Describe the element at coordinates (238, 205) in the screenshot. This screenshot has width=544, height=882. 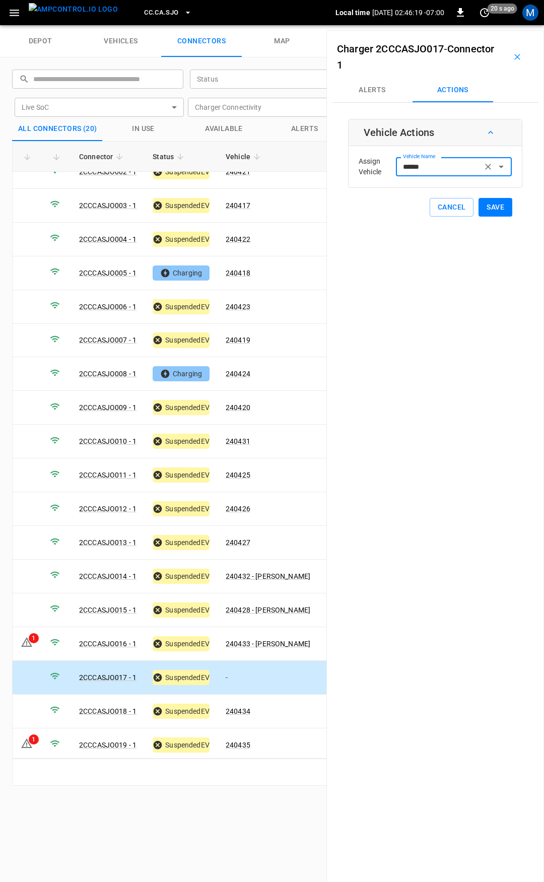
I see `a: 240417` at that location.